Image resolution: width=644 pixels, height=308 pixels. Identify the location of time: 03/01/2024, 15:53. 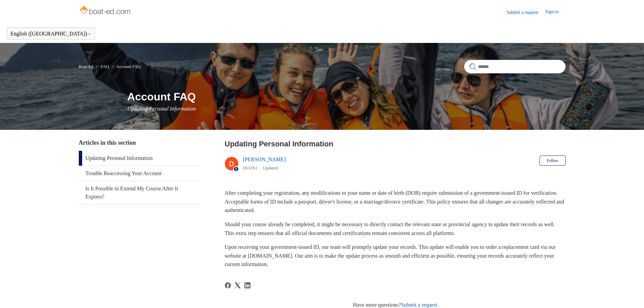
(250, 167).